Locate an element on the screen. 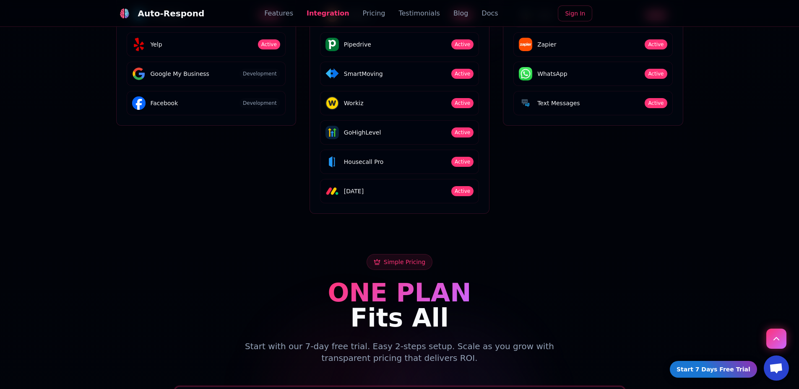  a: Auto-Respond LogoAuto-Respond is located at coordinates (160, 13).